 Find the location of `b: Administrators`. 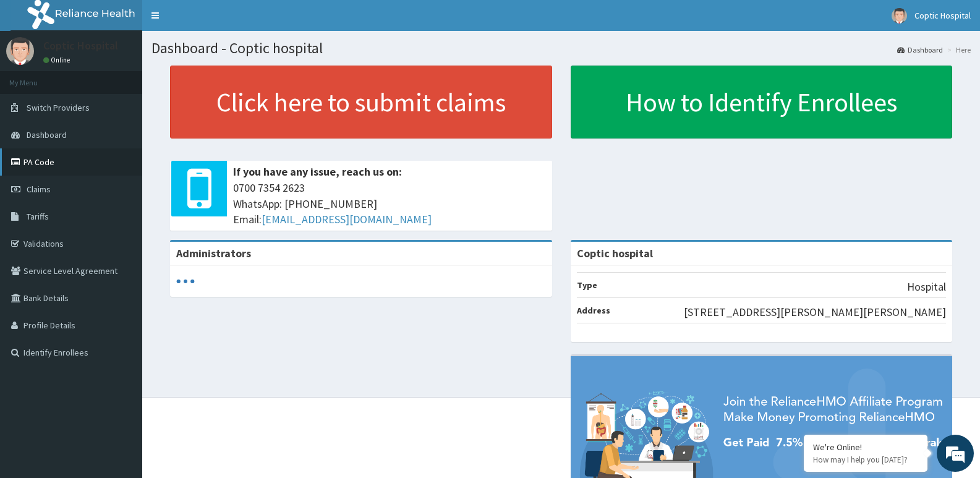

b: Administrators is located at coordinates (213, 253).